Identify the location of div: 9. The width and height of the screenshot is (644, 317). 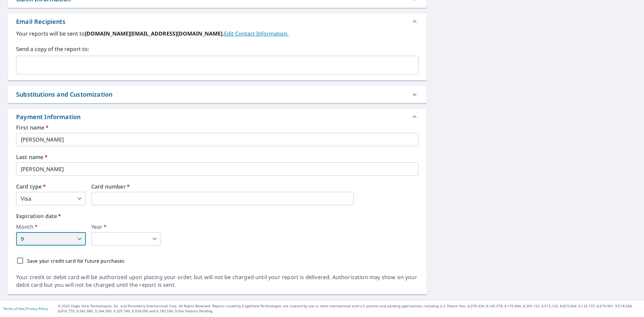
(51, 239).